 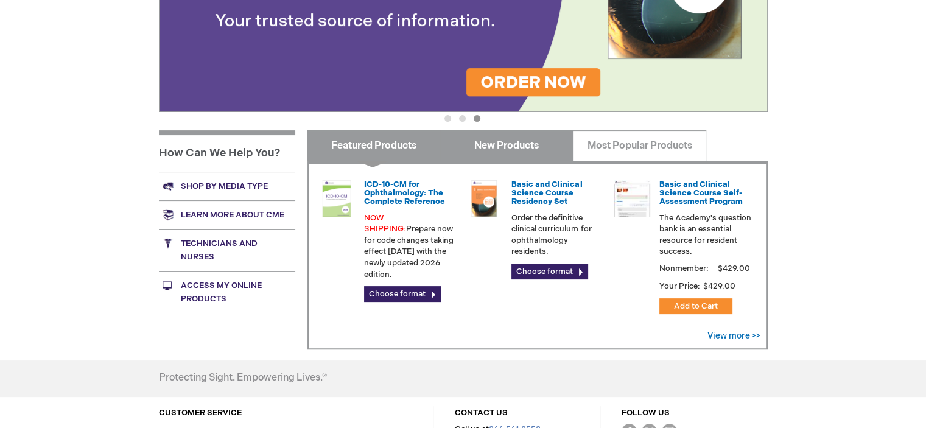 What do you see at coordinates (227, 250) in the screenshot?
I see `a: Technicians and nurses` at bounding box center [227, 250].